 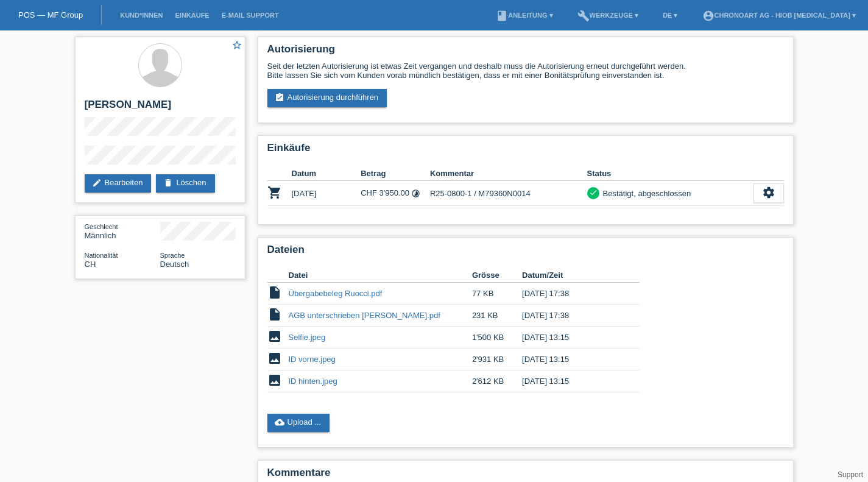 What do you see at coordinates (327, 98) in the screenshot?
I see `a: assignment_turned_inAutorisierung durchführen` at bounding box center [327, 98].